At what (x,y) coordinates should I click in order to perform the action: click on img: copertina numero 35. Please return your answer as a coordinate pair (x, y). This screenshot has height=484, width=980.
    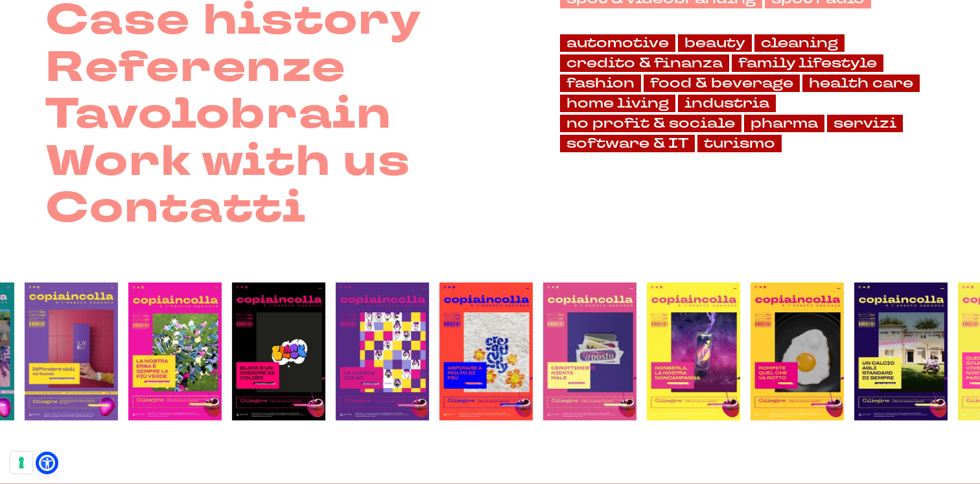
    Looking at the image, I should click on (175, 351).